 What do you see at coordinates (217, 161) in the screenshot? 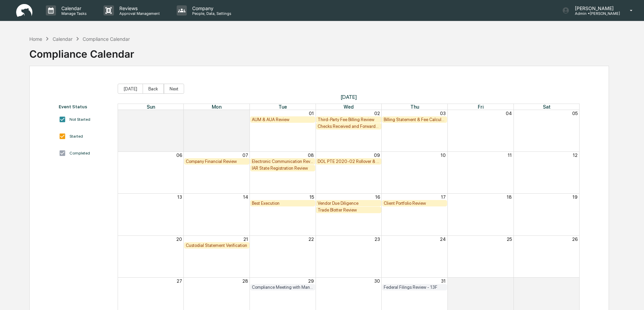
I see `div: Company Financial Review` at bounding box center [217, 161].